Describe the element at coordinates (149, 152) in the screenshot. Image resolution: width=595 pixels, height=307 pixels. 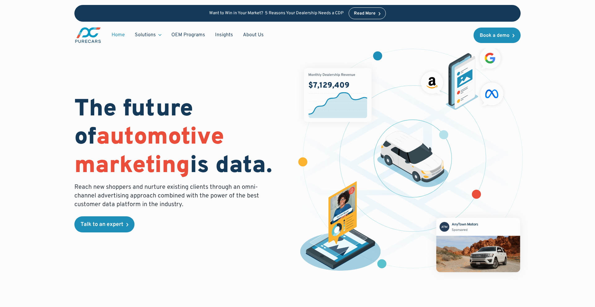
I see `span: automotive marketing` at that location.